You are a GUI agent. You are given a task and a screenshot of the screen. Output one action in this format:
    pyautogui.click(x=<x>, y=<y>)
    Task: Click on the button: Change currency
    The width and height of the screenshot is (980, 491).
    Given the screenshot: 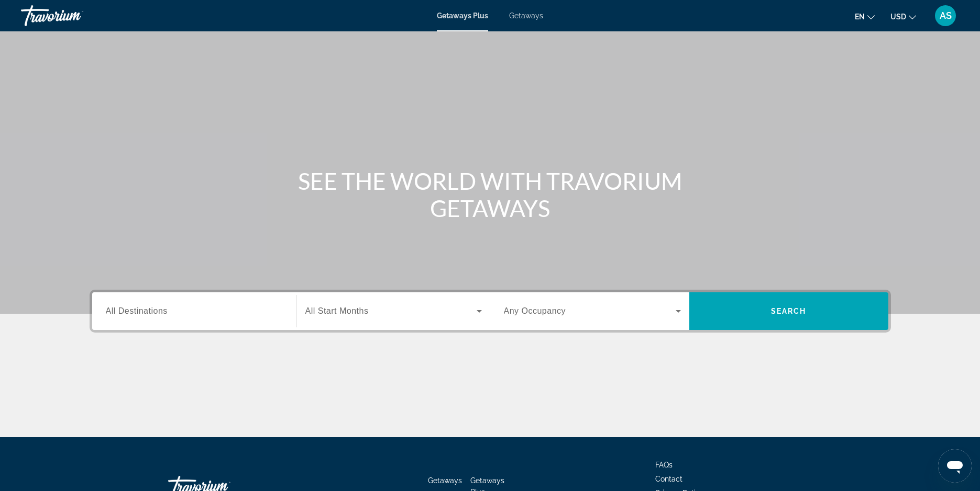 What is the action you would take?
    pyautogui.click(x=903, y=16)
    